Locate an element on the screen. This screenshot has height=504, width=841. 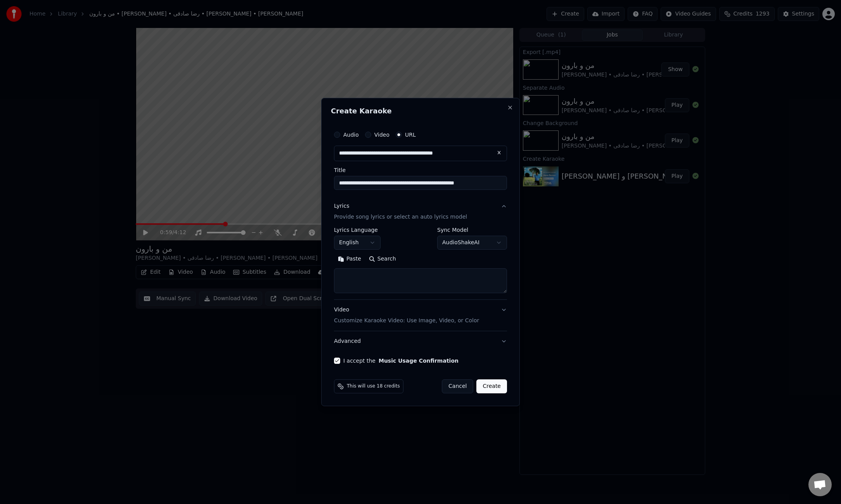
label: Audio is located at coordinates (351, 135).